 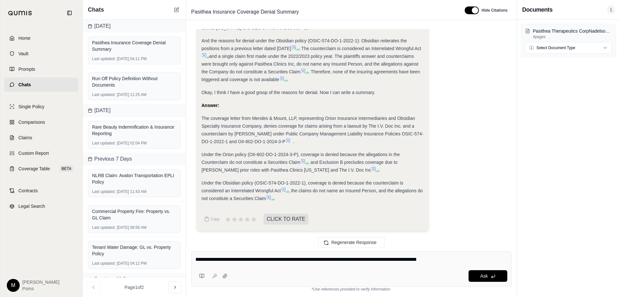 I want to click on span: Vault, so click(x=23, y=54).